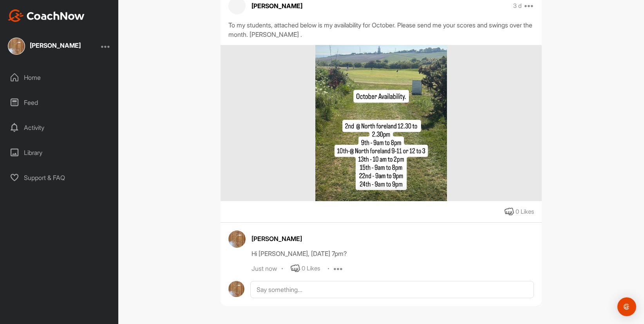 The image size is (644, 324). What do you see at coordinates (46, 15) in the screenshot?
I see `img: CoachNow` at bounding box center [46, 15].